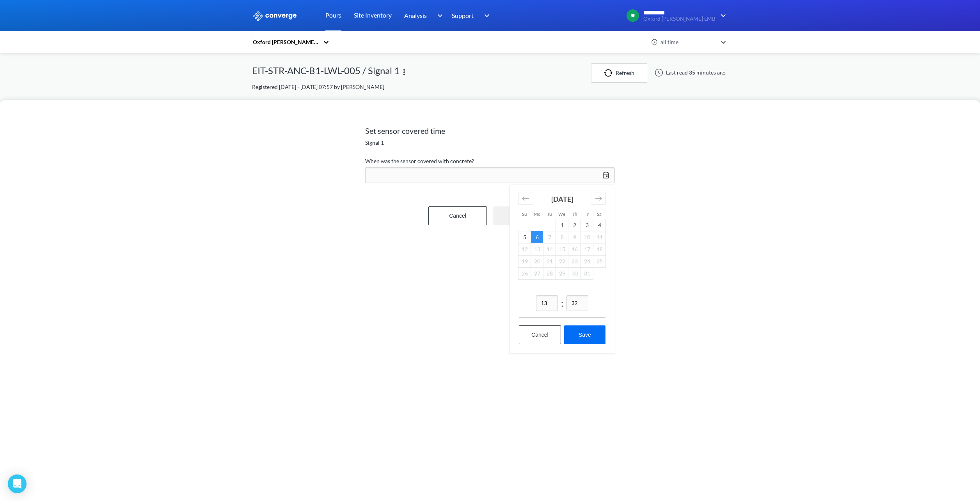 This screenshot has width=980, height=501. What do you see at coordinates (575, 249) in the screenshot?
I see `td: Not available. Thursday, October 16, 2025` at bounding box center [575, 249].